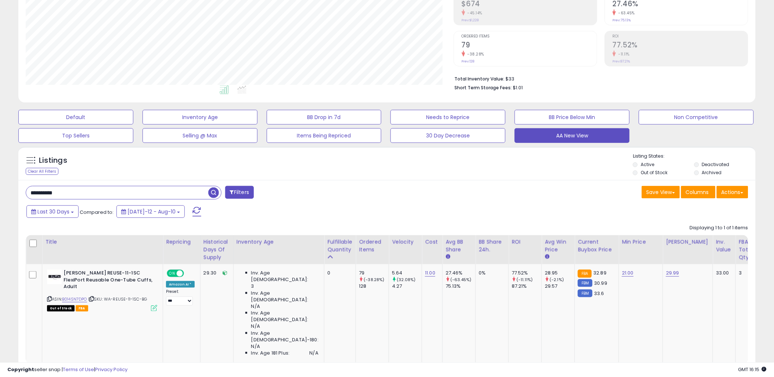 The width and height of the screenshot is (774, 377). What do you see at coordinates (405, 242) in the screenshot?
I see `div: Velocity` at bounding box center [405, 242].